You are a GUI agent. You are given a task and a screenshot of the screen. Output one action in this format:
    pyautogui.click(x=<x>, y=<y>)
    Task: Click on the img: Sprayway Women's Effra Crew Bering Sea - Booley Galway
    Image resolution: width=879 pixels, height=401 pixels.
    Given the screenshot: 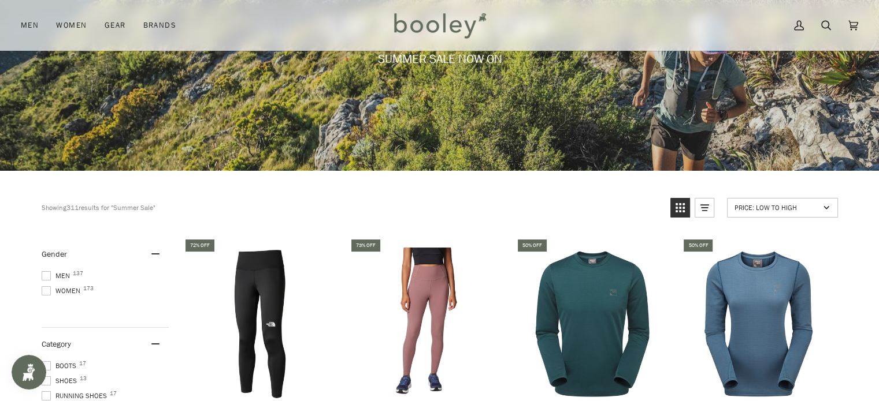 What is the action you would take?
    pyautogui.click(x=758, y=324)
    